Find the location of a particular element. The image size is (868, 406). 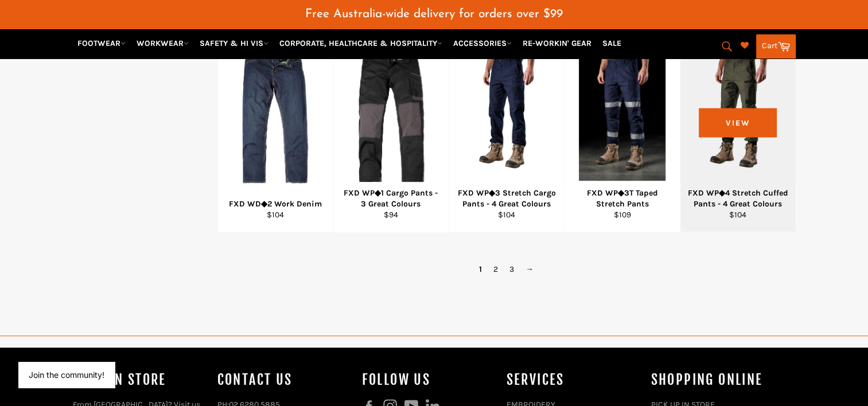

a: FXD WP◆4 Stretch Cuffed Pants - 4 Great Colours - Workin' Gear FXD WP◆4 Stretch Cuffed Pants - 4 ... is located at coordinates (737, 133).